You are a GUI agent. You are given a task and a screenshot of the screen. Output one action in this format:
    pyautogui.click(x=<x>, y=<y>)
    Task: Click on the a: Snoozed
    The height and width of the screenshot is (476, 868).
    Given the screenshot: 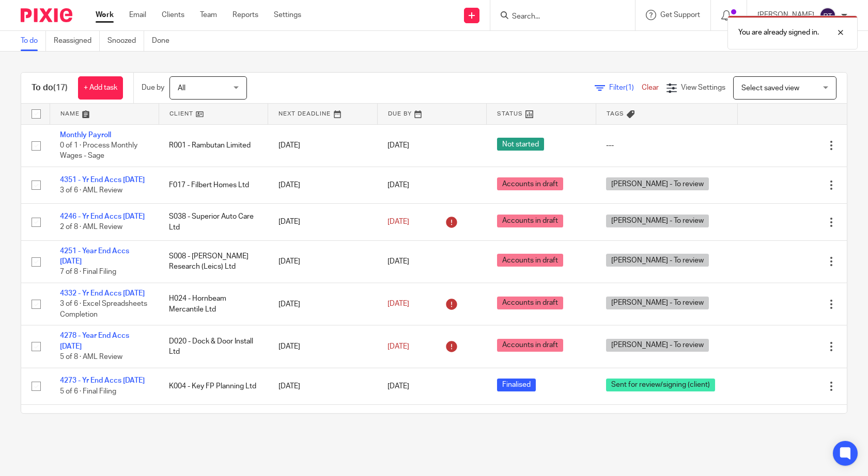 What is the action you would take?
    pyautogui.click(x=125, y=41)
    